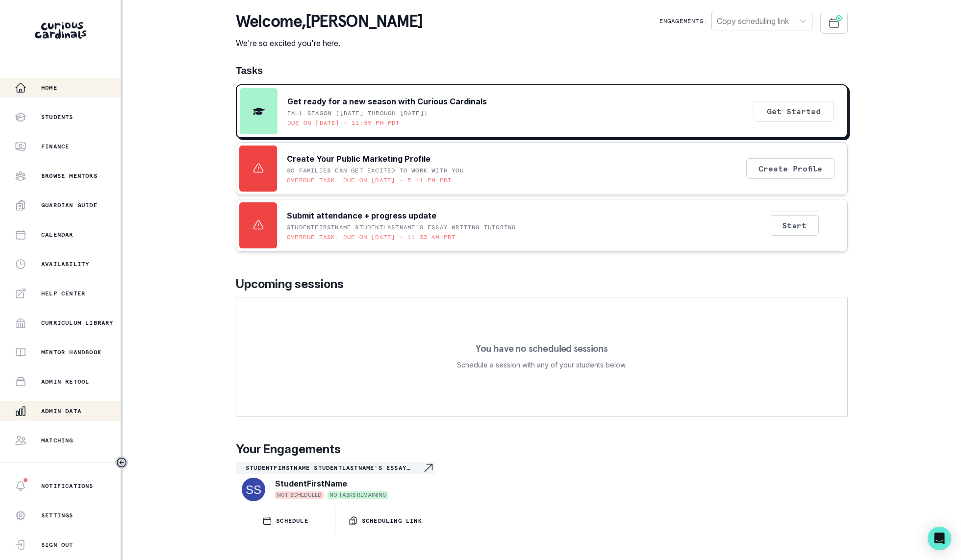 This screenshot has height=560, width=961. I want to click on p: Admin Data, so click(61, 411).